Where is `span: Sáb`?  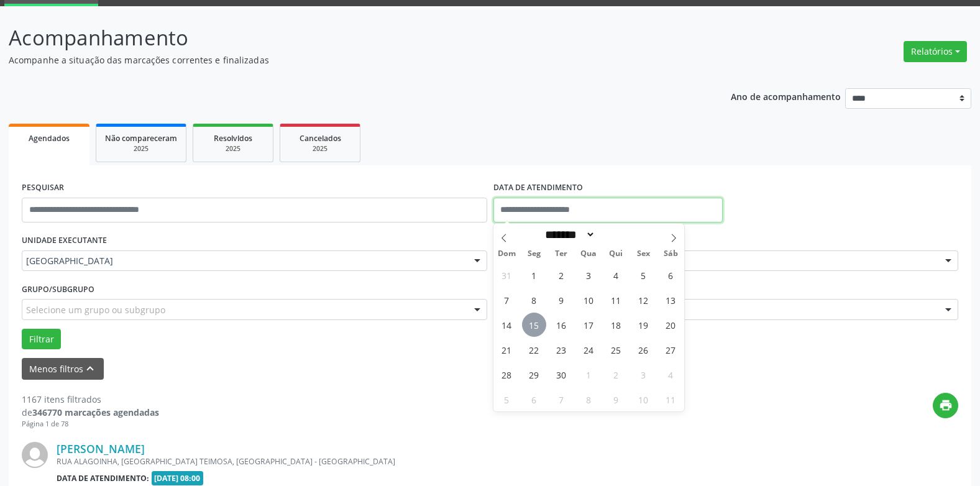 span: Sáb is located at coordinates (671, 254).